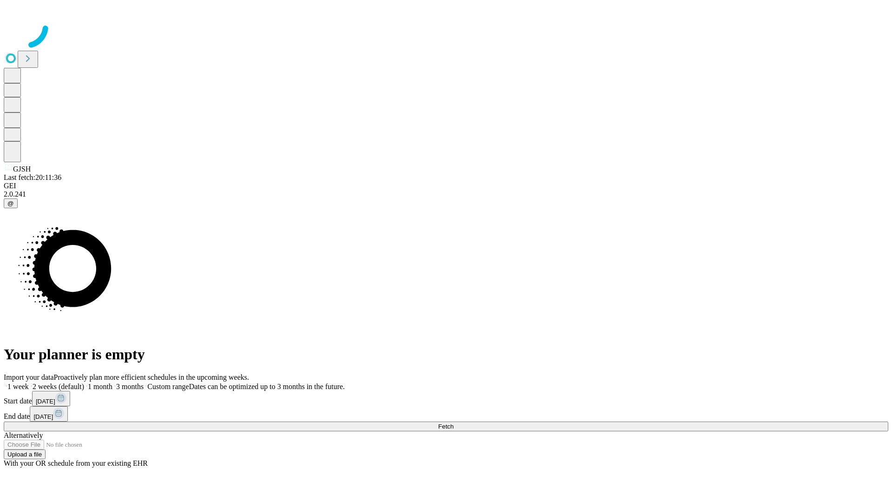  I want to click on span: Fetch, so click(445, 426).